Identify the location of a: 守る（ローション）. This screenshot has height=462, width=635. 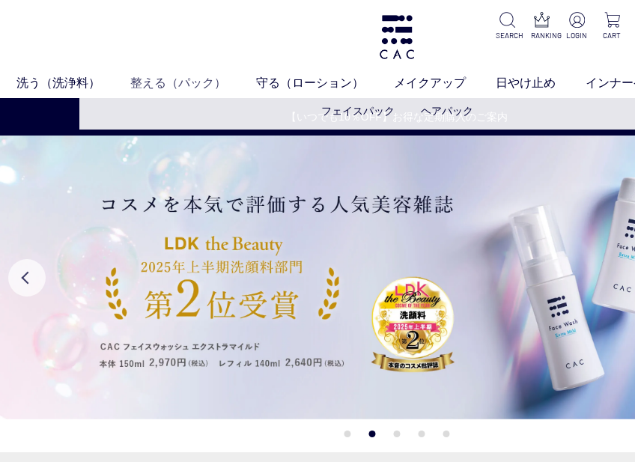
(325, 83).